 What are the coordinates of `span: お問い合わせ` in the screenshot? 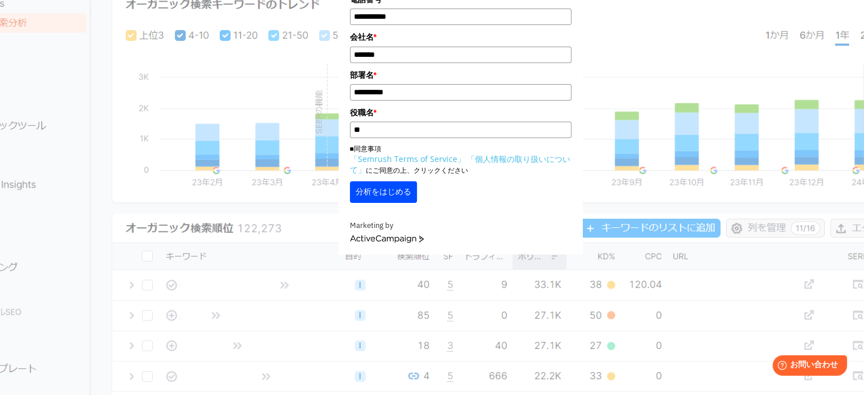 It's located at (51, 14).